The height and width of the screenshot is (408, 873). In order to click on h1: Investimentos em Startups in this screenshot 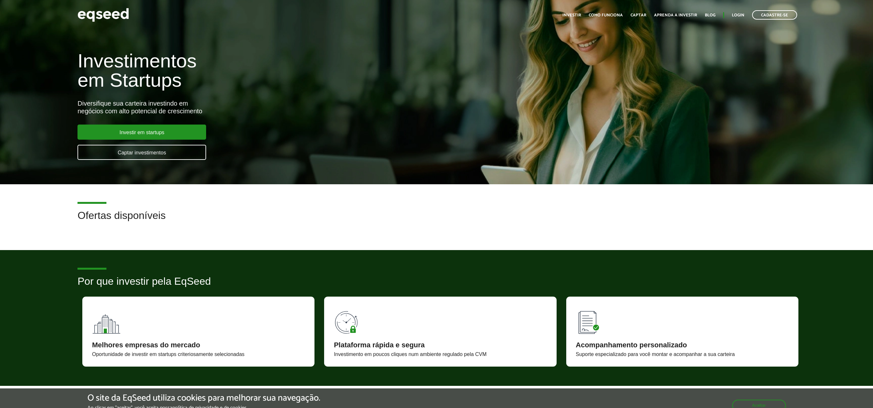, I will do `click(291, 71)`.